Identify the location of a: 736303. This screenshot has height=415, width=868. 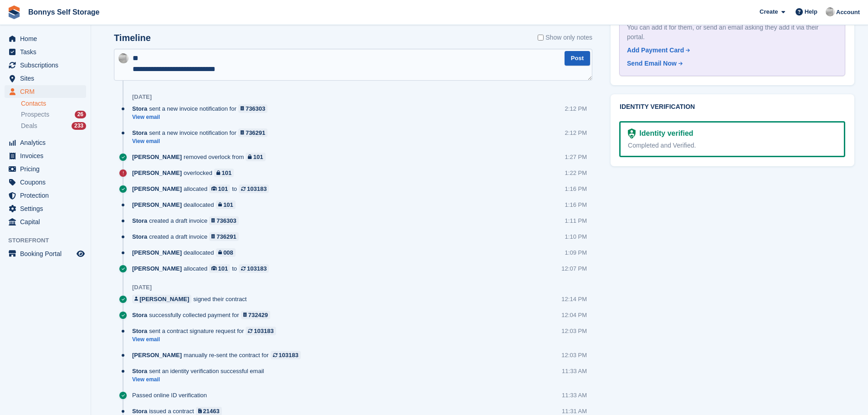
(252, 109).